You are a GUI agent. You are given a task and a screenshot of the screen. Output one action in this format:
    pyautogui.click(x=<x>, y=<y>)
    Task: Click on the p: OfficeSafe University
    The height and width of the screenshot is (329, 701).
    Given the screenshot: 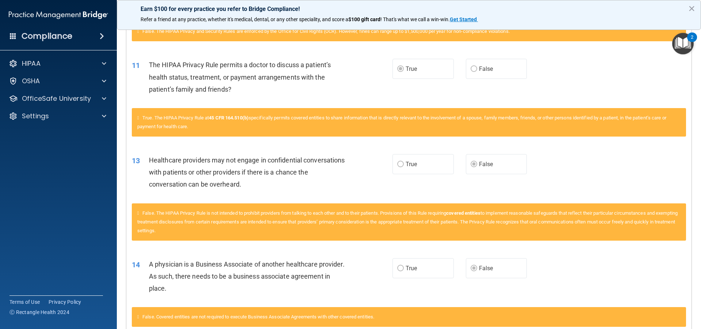 What is the action you would take?
    pyautogui.click(x=56, y=99)
    